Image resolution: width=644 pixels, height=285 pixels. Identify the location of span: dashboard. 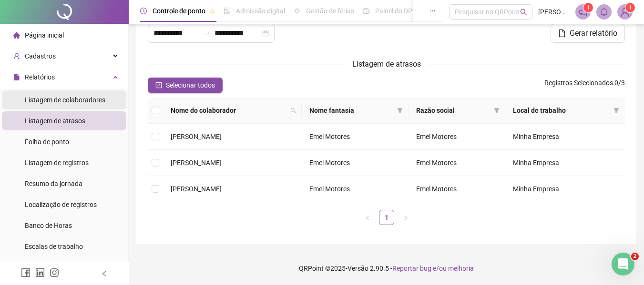
(366, 11).